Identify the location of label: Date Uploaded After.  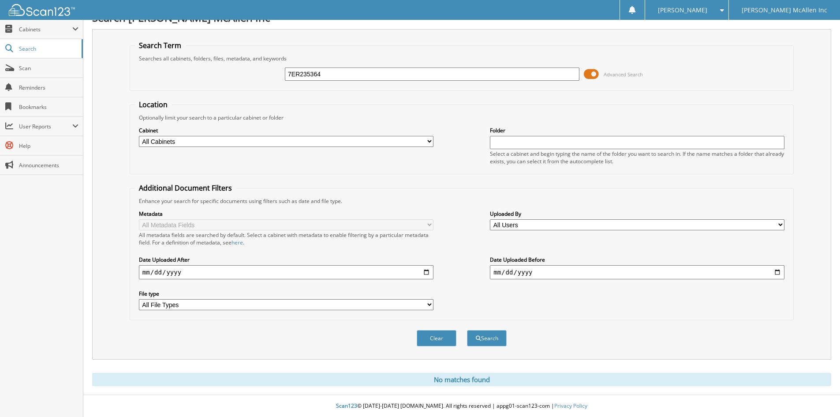
(286, 259).